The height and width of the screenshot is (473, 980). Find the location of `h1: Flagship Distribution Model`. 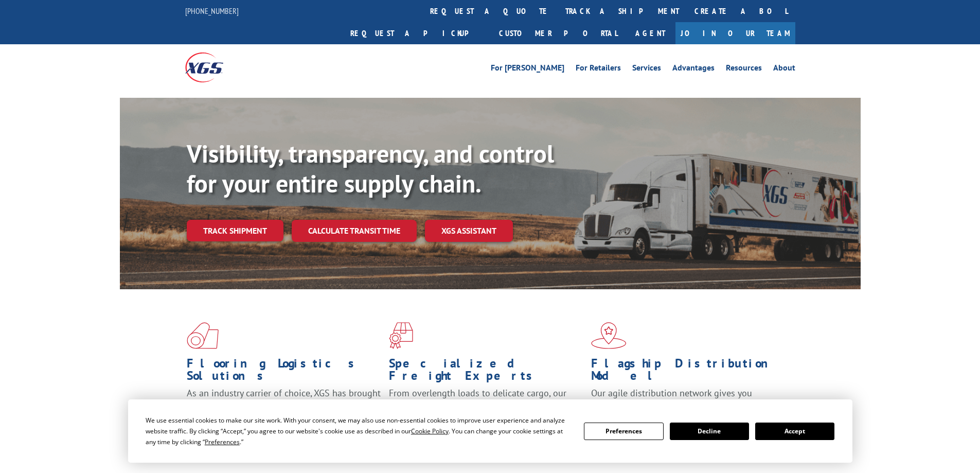

h1: Flagship Distribution Model is located at coordinates (688, 372).